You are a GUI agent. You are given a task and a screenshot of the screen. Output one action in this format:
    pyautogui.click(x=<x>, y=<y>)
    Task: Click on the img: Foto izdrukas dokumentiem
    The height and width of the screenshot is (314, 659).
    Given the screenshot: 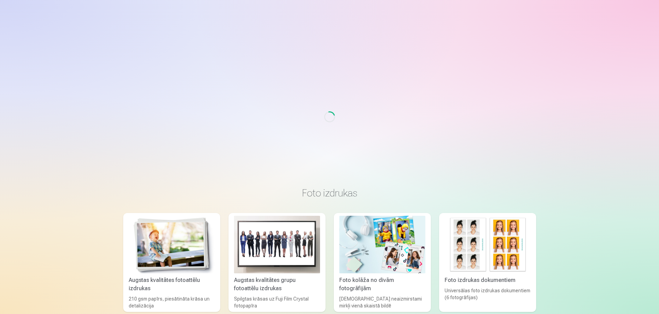 What is the action you would take?
    pyautogui.click(x=488, y=244)
    